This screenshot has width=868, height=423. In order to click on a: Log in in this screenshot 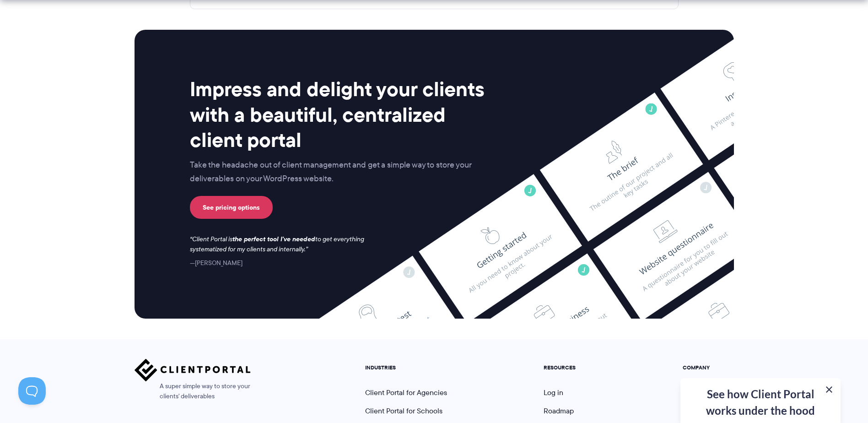, I will do `click(553, 392)`.